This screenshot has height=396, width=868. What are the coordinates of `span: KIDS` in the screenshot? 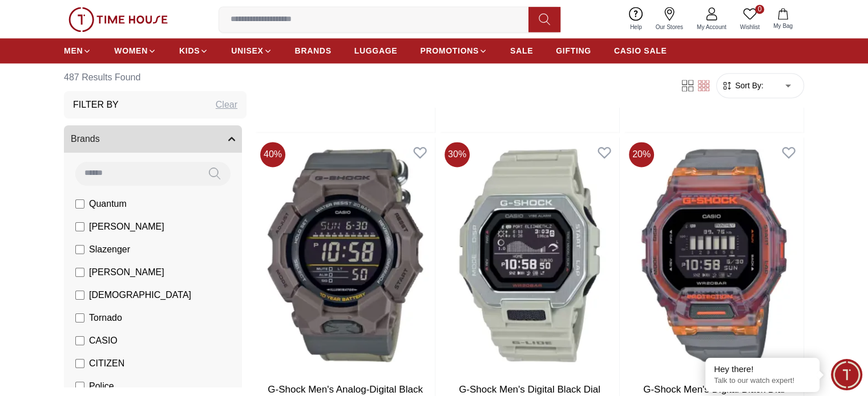 It's located at (190, 51).